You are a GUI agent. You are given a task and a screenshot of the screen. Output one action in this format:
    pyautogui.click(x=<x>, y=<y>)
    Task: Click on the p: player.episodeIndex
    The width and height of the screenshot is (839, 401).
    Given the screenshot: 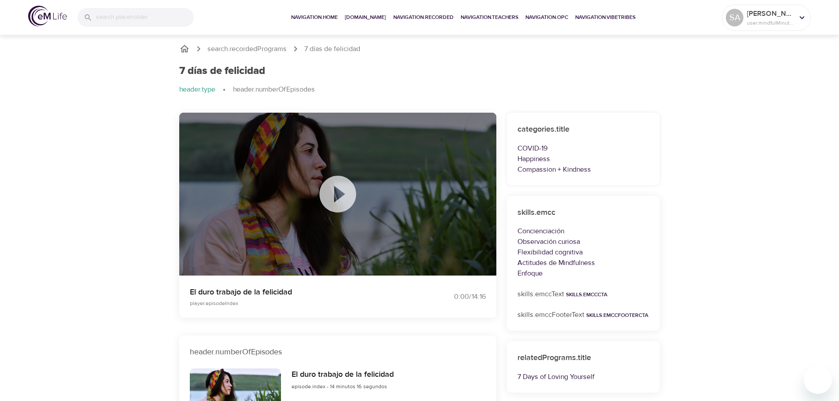 What is the action you would take?
    pyautogui.click(x=300, y=303)
    